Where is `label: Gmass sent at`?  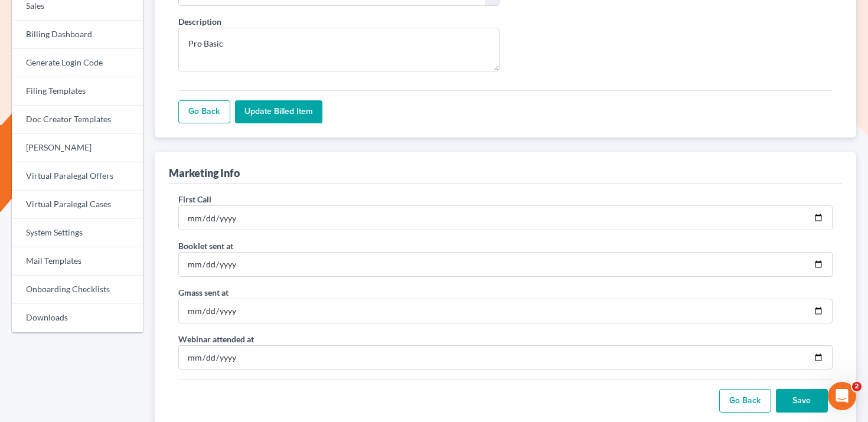 label: Gmass sent at is located at coordinates (203, 292).